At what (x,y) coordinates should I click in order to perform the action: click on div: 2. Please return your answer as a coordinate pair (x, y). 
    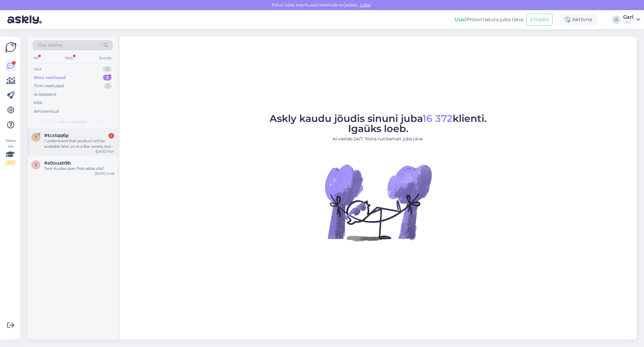
    Looking at the image, I should click on (107, 78).